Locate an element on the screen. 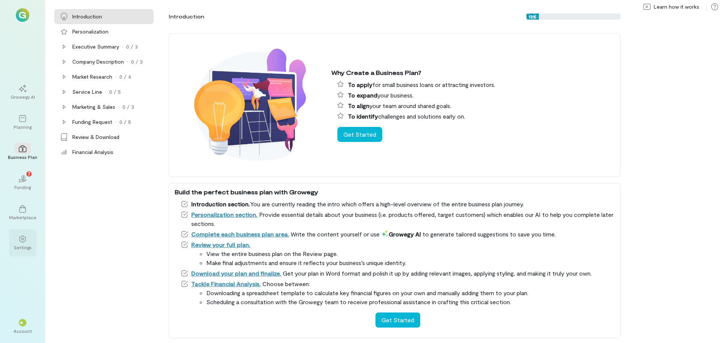 The image size is (723, 343). li: challenges and solutions early on. is located at coordinates (476, 116).